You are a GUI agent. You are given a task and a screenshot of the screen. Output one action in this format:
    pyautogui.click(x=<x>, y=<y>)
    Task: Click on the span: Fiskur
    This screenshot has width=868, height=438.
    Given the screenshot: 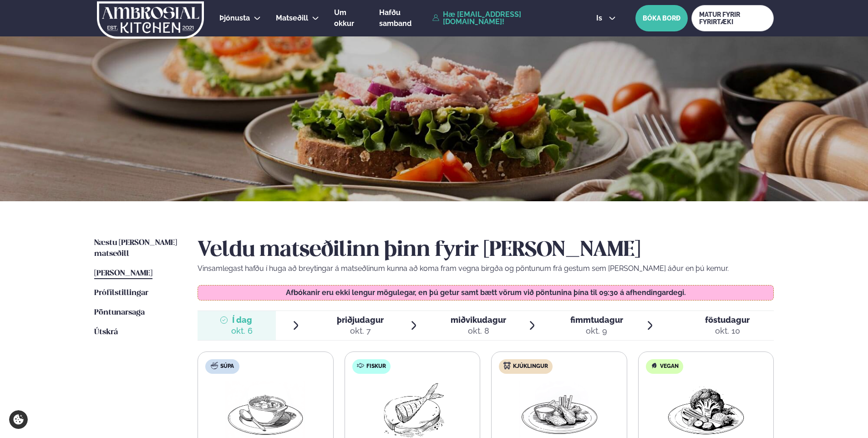 What is the action you would take?
    pyautogui.click(x=376, y=367)
    